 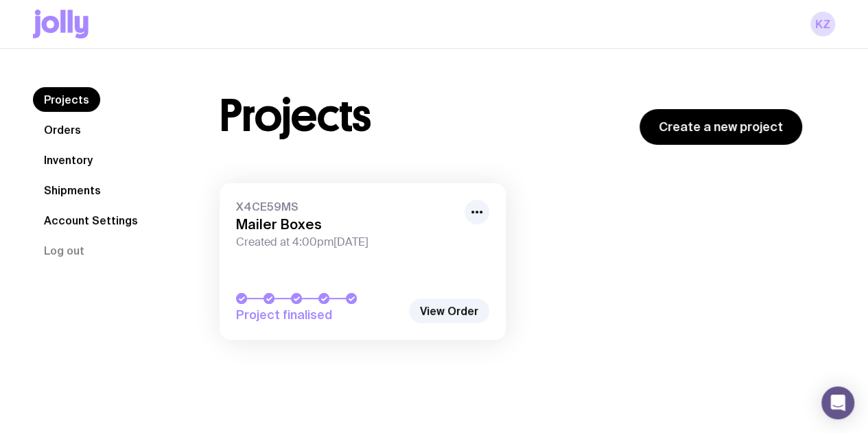 I want to click on a: Projects, so click(x=67, y=99).